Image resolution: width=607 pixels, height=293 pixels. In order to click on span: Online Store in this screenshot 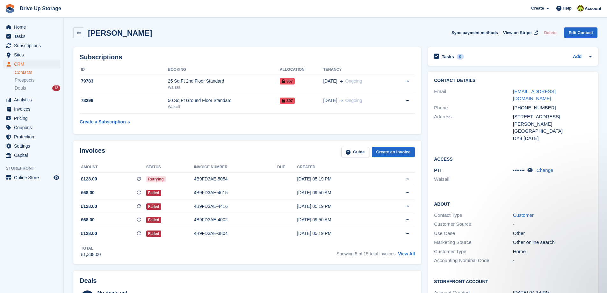, I will do `click(33, 178)`.